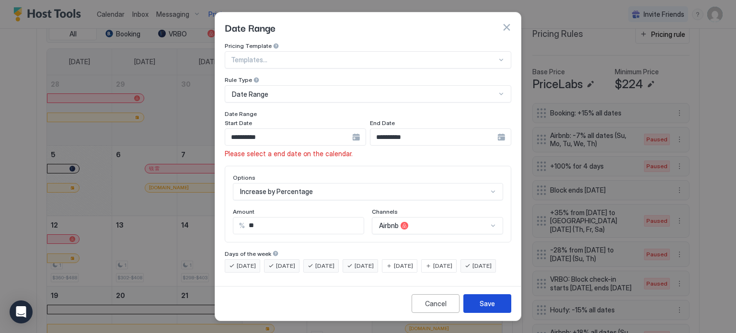 This screenshot has width=736, height=333. What do you see at coordinates (276, 192) in the screenshot?
I see `span: Increase by Percentage` at bounding box center [276, 192].